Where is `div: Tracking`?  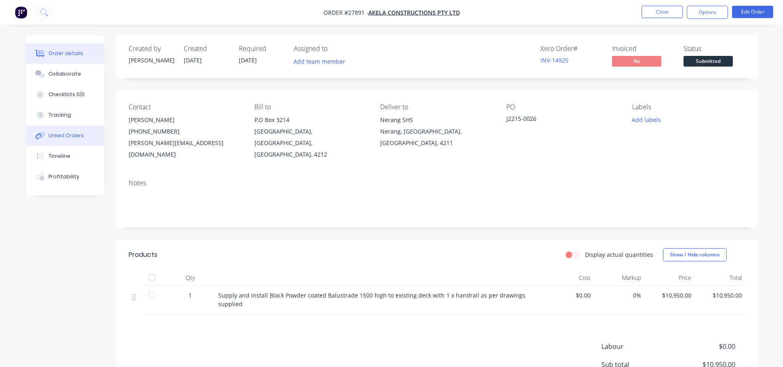 div: Tracking is located at coordinates (60, 115).